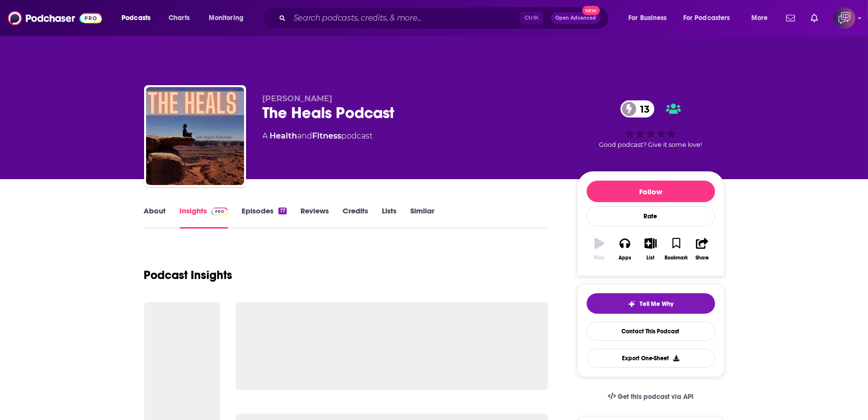  Describe the element at coordinates (55, 18) in the screenshot. I see `img: Podchaser - Follow, Share and Rate Podcasts` at that location.